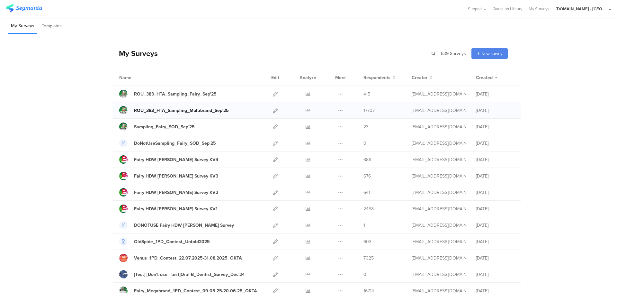 Image resolution: width=617 pixels, height=293 pixels. Describe the element at coordinates (157, 127) in the screenshot. I see `a: Sampling_Fairy_SOD_Sep'25` at that location.